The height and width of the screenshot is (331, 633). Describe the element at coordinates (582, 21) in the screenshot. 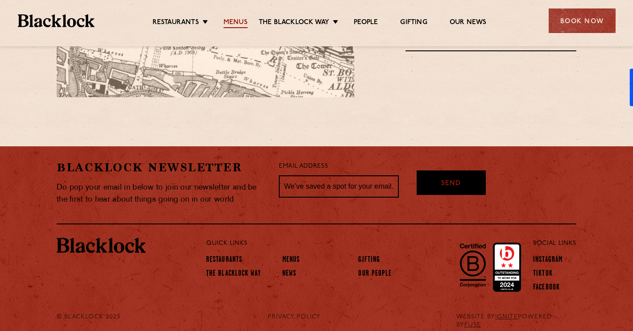

I see `div: Book Now` at that location.